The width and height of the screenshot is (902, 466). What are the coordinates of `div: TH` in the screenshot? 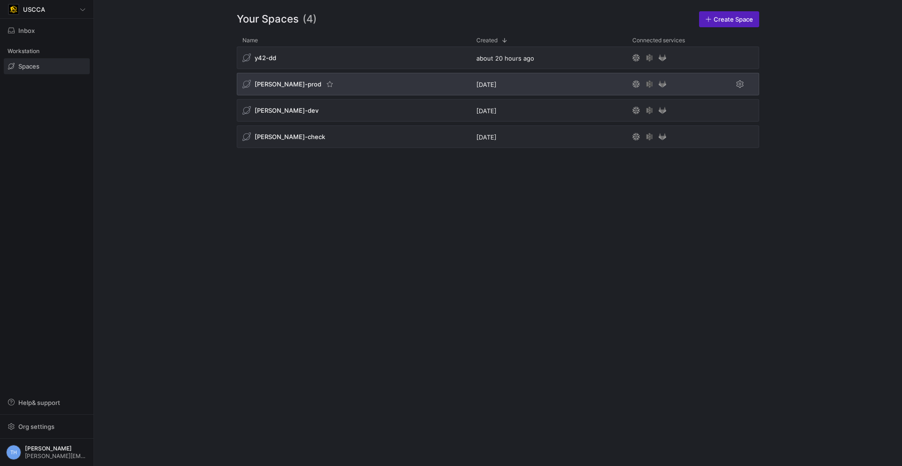 It's located at (14, 452).